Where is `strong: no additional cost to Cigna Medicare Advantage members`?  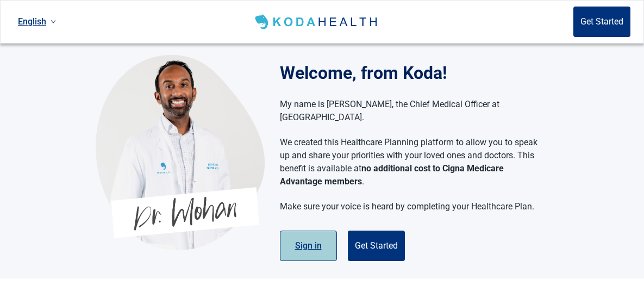
strong: no additional cost to Cigna Medicare Advantage members is located at coordinates (392, 175).